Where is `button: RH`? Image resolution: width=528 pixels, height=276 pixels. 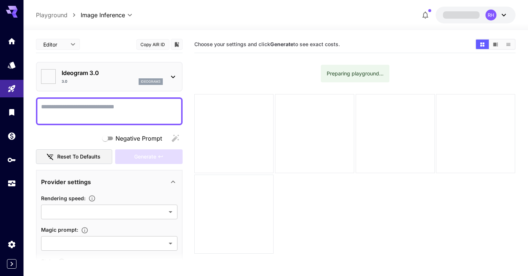
button: RH is located at coordinates (475, 15).